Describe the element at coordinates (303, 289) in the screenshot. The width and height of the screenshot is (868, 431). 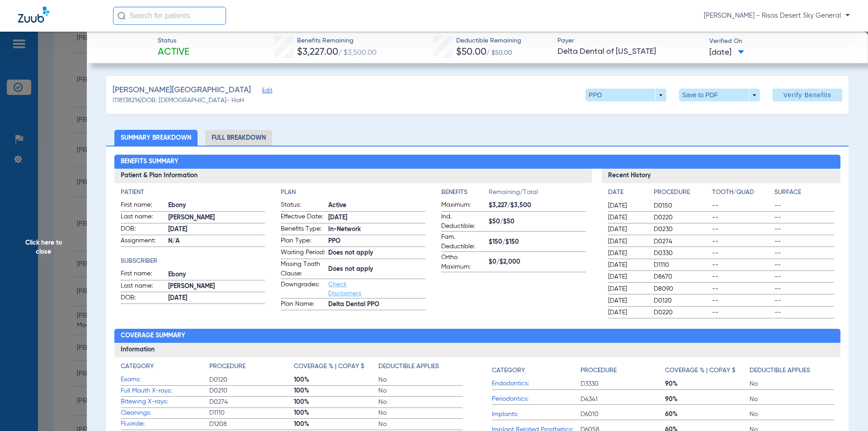
I see `span: Downgrades:` at that location.